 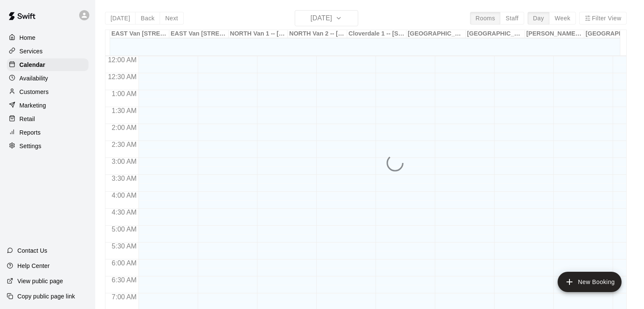 I want to click on a: Home, so click(x=47, y=37).